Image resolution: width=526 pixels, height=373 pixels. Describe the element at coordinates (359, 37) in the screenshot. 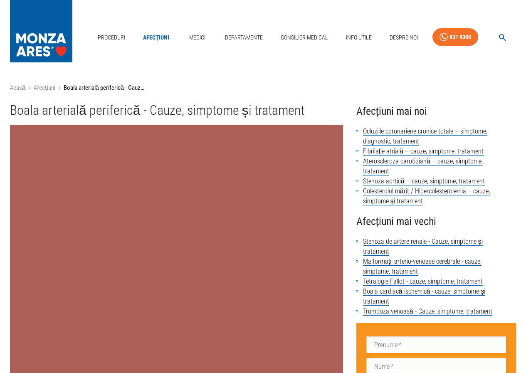

I see `a: Info Utile` at that location.